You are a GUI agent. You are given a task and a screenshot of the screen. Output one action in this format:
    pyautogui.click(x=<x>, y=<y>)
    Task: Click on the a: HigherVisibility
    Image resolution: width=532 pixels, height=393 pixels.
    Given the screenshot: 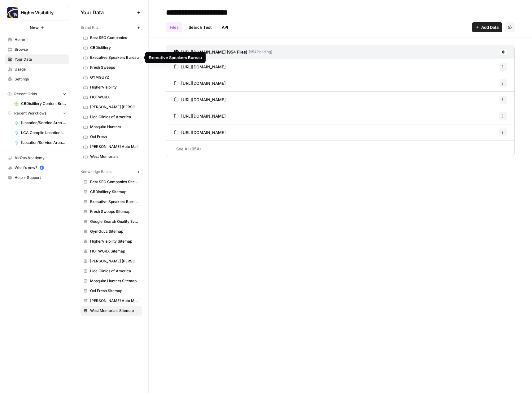 What is the action you would take?
    pyautogui.click(x=111, y=87)
    